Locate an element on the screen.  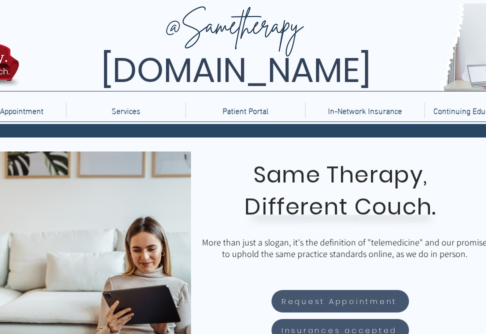
span: Same Therapy, is located at coordinates (341, 175).